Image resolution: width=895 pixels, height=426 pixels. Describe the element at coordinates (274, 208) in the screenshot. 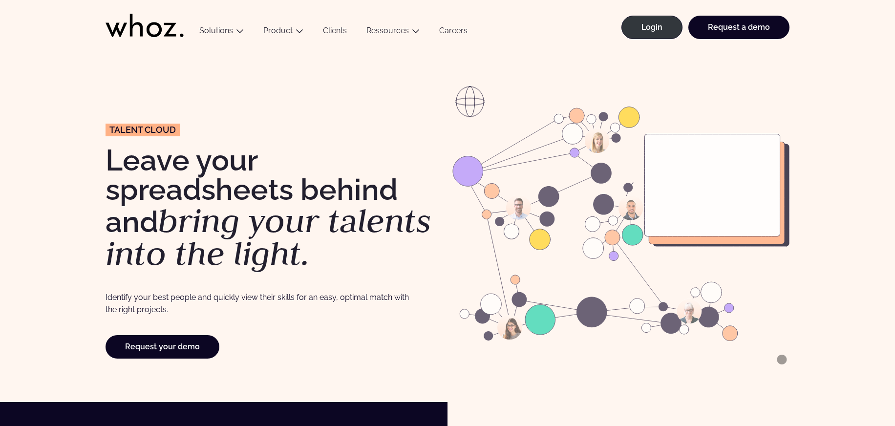

I see `h1: Leave your spreadsheets behind and` at that location.